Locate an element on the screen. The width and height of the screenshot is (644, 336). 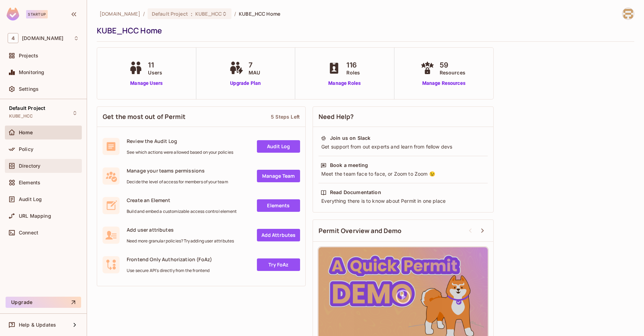
span: Frontend Only Authorization (FoAz) is located at coordinates (169, 259).